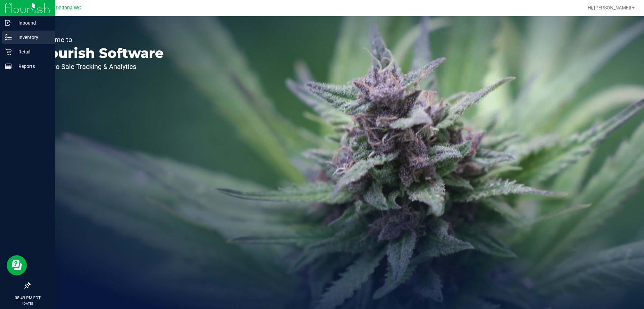  I want to click on p: Flourish Software, so click(100, 53).